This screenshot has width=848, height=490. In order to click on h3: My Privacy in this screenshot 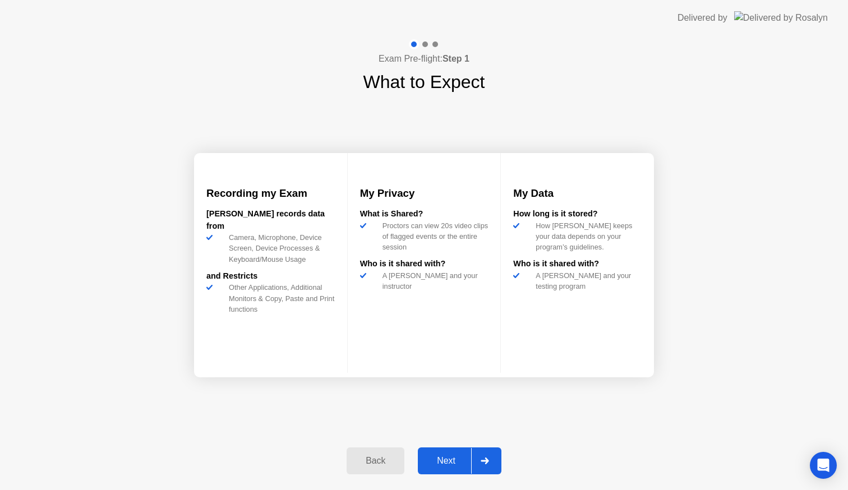, I will do `click(424, 194)`.